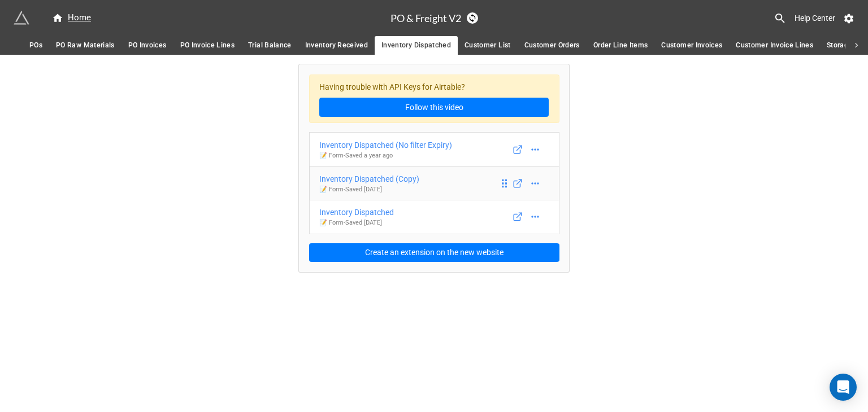 The height and width of the screenshot is (412, 868). Describe the element at coordinates (434, 253) in the screenshot. I see `button: Create an extension on the new website` at that location.